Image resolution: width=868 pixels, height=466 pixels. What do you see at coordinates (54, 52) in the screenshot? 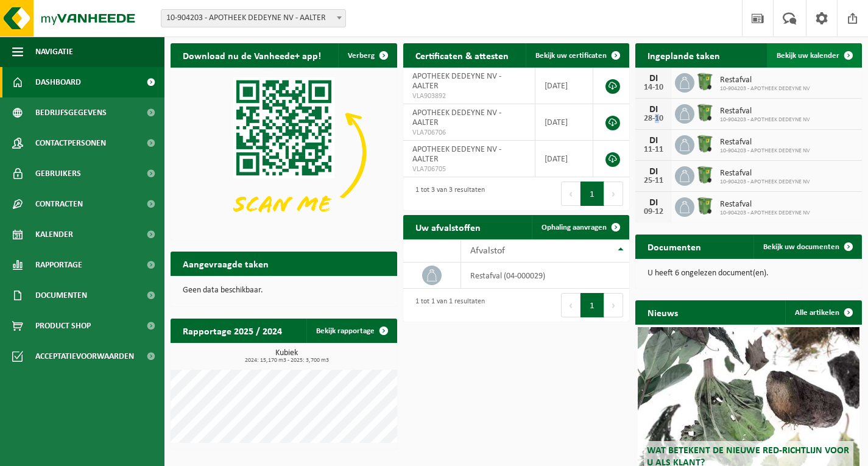
I see `span: Navigatie` at bounding box center [54, 52].